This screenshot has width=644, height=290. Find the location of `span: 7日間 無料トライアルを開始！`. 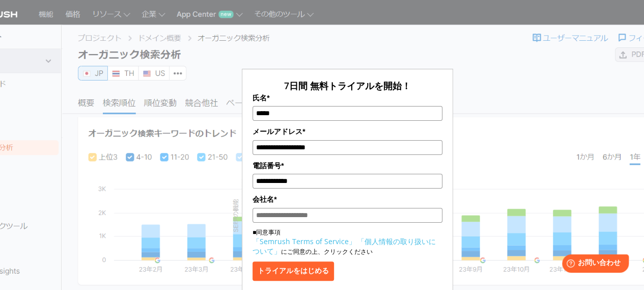

span: 7日間 無料トライアルを開始！ is located at coordinates (348, 86).